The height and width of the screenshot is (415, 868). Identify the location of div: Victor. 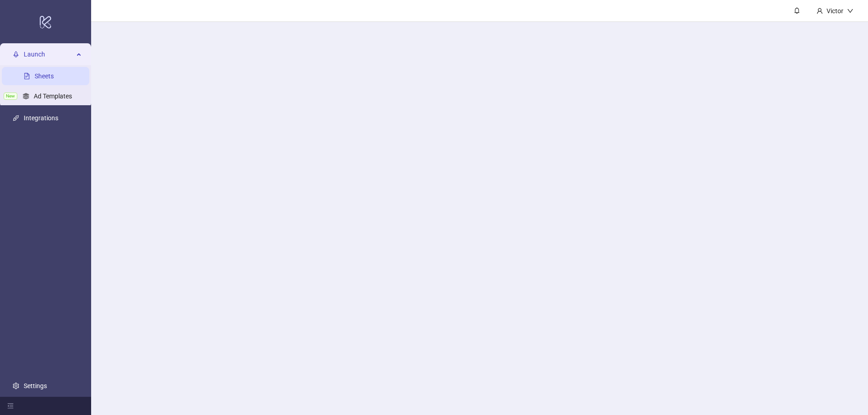
(834, 11).